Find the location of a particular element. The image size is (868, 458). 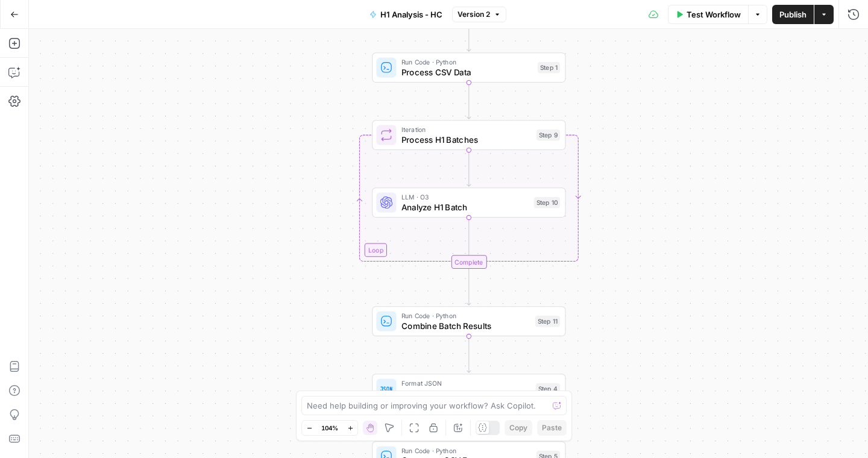

div: Format JSONPrepare Export DataStep 4 is located at coordinates (469, 388).